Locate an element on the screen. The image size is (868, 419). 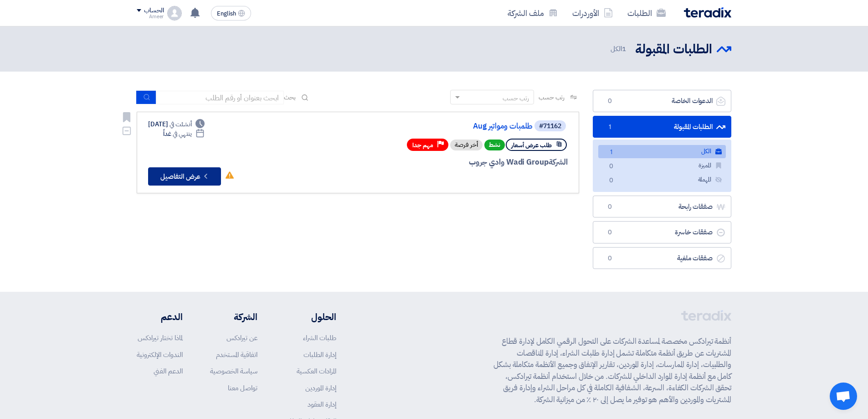
a: طلبات الشراء is located at coordinates (320, 338).